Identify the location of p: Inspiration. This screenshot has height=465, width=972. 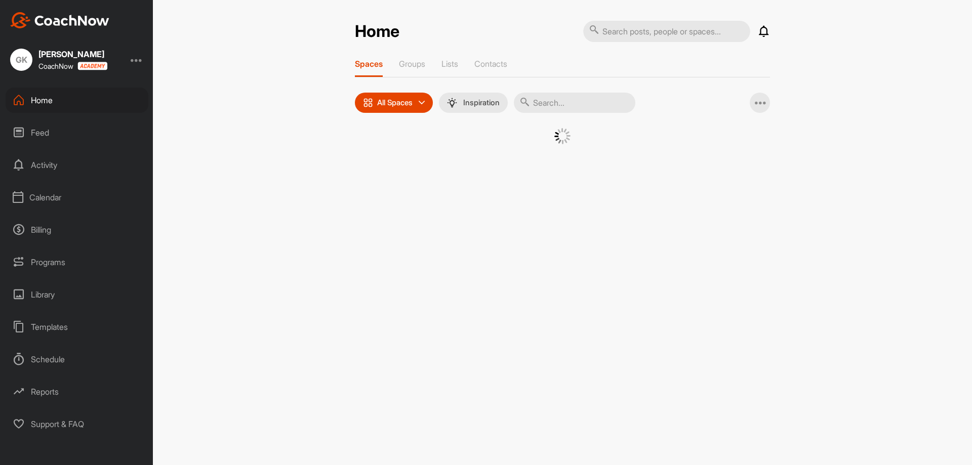
(481, 103).